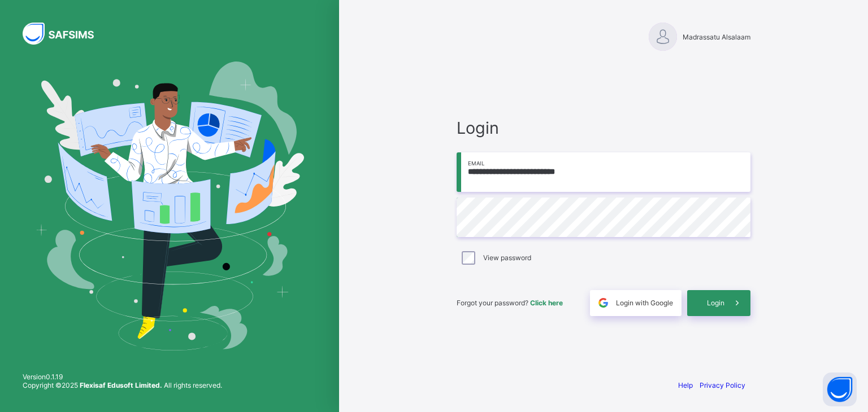 The width and height of the screenshot is (868, 412). What do you see at coordinates (170, 206) in the screenshot?
I see `img: Hero Image` at bounding box center [170, 206].